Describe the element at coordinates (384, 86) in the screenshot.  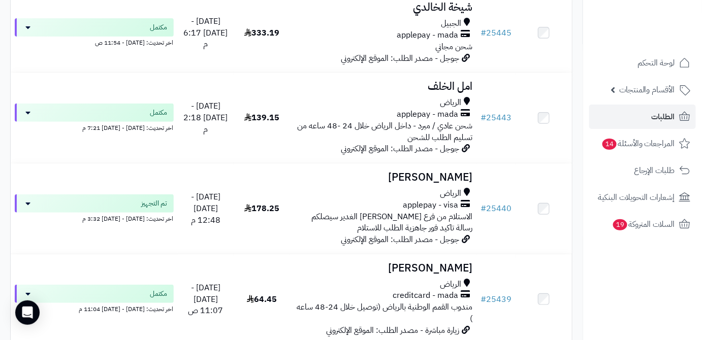
I see `h3: امل الخلف` at that location.